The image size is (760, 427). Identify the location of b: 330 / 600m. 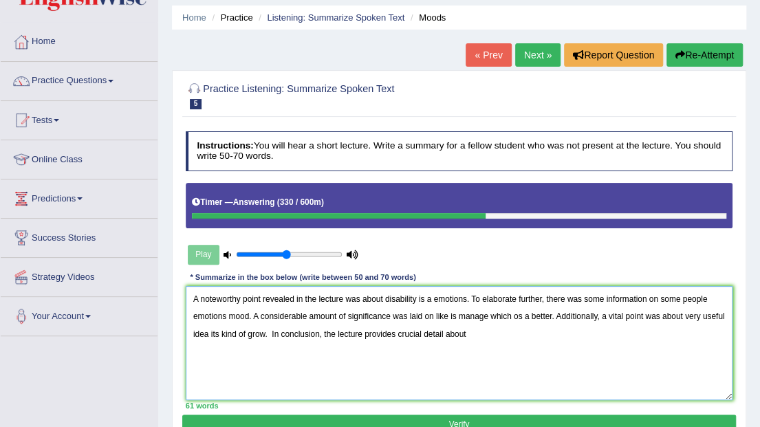
(301, 202).